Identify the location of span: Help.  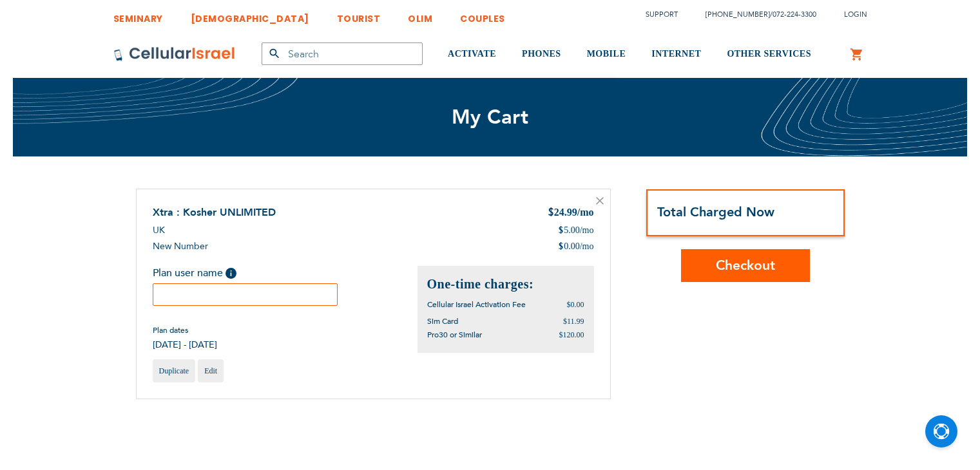
(231, 273).